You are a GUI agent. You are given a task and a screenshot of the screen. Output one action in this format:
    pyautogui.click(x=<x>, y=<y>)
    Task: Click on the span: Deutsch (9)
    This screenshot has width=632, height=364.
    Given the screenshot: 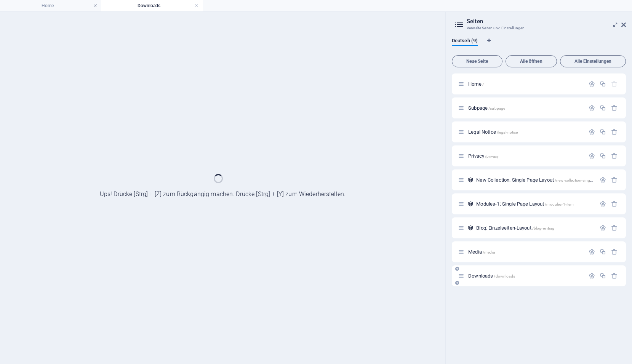 What is the action you would take?
    pyautogui.click(x=465, y=42)
    